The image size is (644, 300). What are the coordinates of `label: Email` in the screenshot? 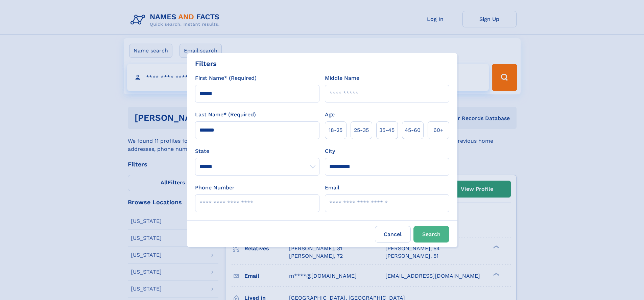 It's located at (332, 188).